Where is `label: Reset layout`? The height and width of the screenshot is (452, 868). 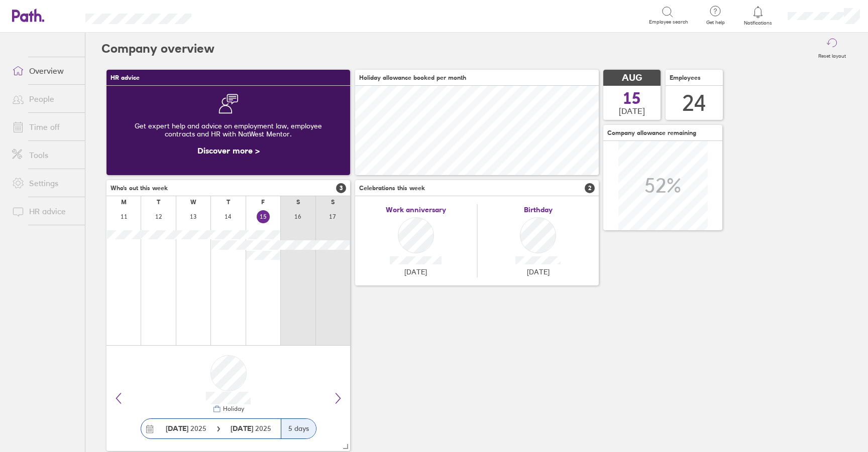
label: Reset layout is located at coordinates (832, 55).